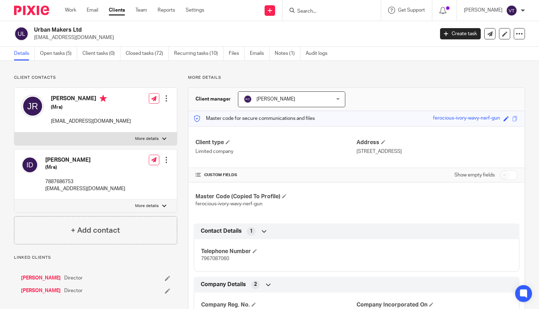 The width and height of the screenshot is (539, 309). Describe the element at coordinates (92, 10) in the screenshot. I see `a: Email` at that location.